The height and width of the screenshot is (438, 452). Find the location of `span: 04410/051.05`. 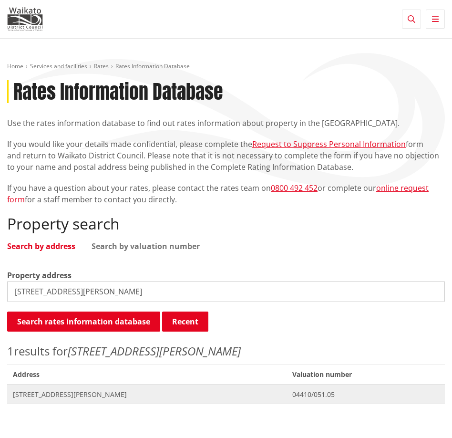

span: 04410/051.05 is located at coordinates (366, 395).